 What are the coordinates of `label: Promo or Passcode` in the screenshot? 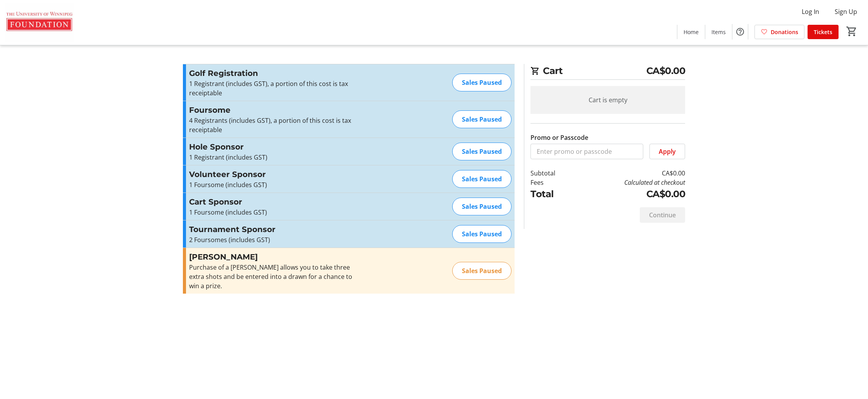 It's located at (559, 137).